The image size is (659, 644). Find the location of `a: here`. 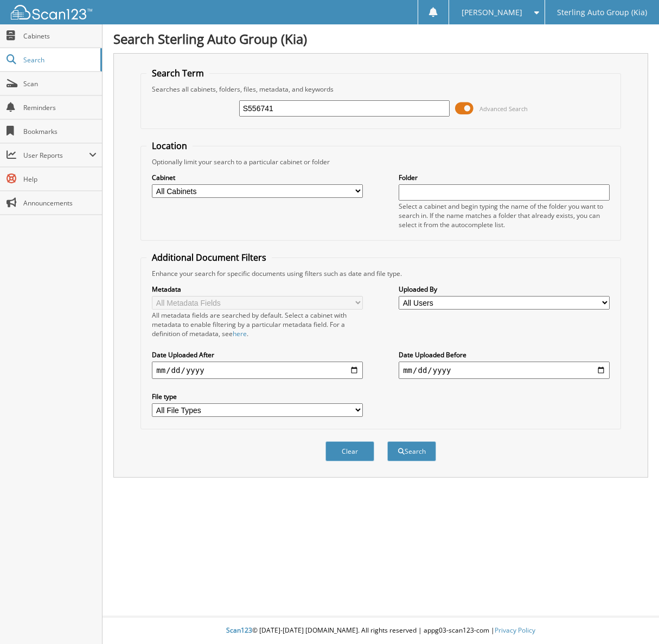

a: here is located at coordinates (240, 334).